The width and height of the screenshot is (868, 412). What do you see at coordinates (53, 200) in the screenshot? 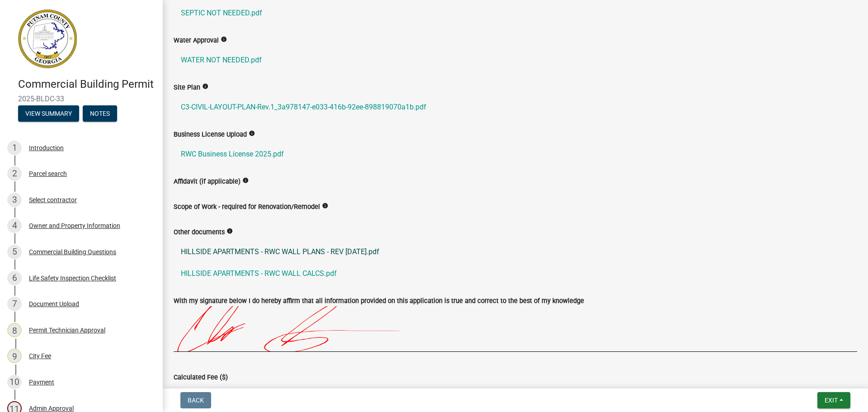
I see `div: Select contractor` at bounding box center [53, 200].